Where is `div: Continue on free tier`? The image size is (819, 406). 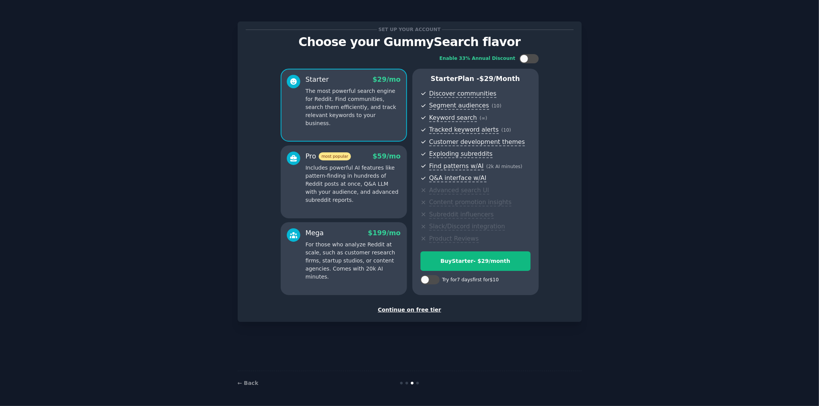 div: Continue on free tier is located at coordinates (409, 310).